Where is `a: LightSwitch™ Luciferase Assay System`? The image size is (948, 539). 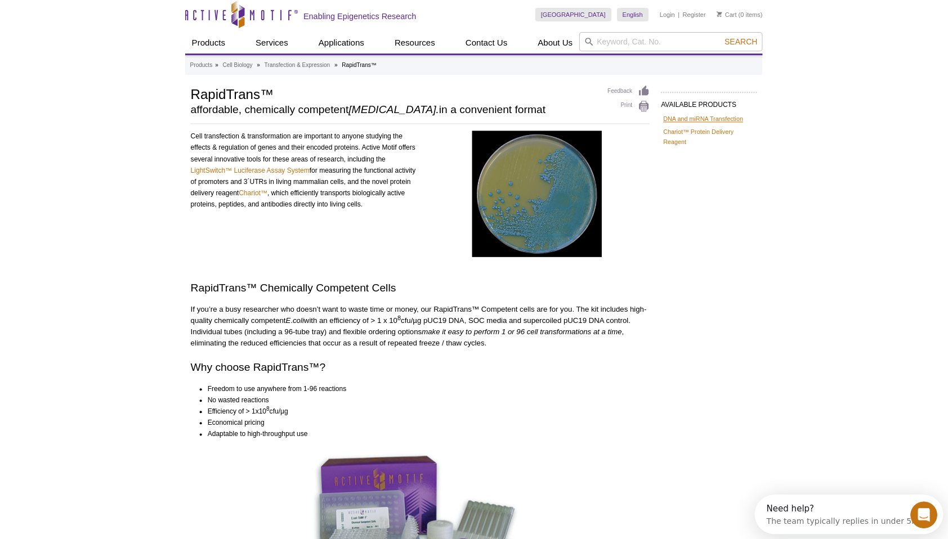 a: LightSwitch™ Luciferase Assay System is located at coordinates (250, 170).